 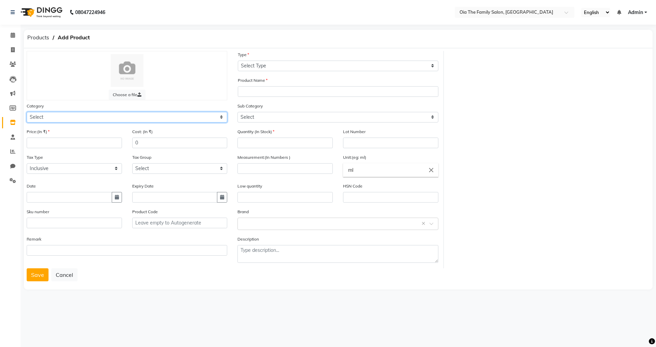 I want to click on label: Product Code, so click(x=145, y=212).